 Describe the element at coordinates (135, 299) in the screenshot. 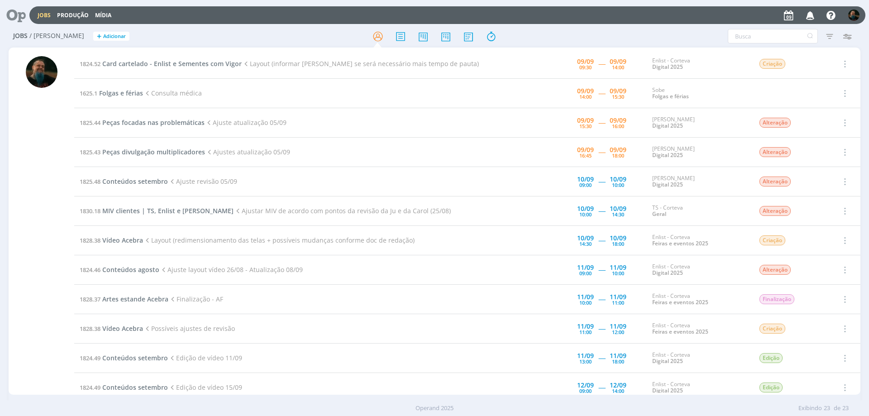

I see `span: Artes estande Acebra` at that location.